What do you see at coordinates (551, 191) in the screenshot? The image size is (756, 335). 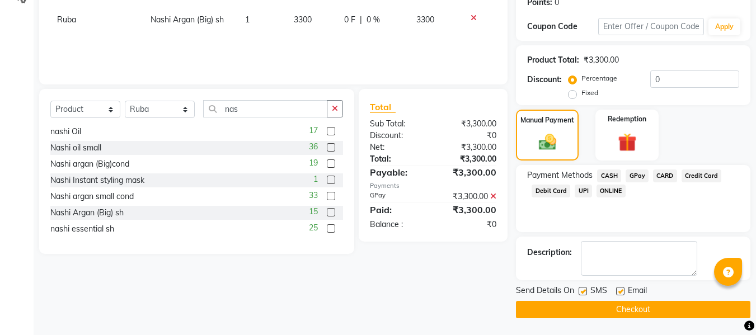 I see `span: Debit Card` at bounding box center [551, 191].